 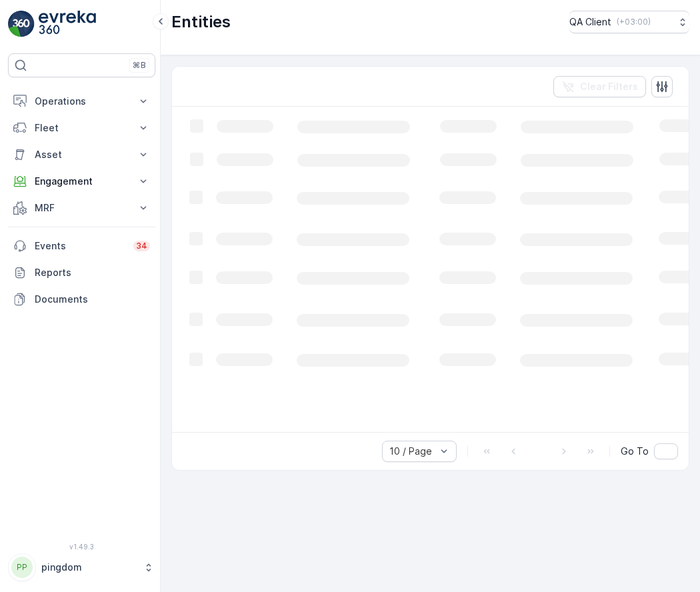 What do you see at coordinates (92, 273) in the screenshot?
I see `p: Reports` at bounding box center [92, 273].